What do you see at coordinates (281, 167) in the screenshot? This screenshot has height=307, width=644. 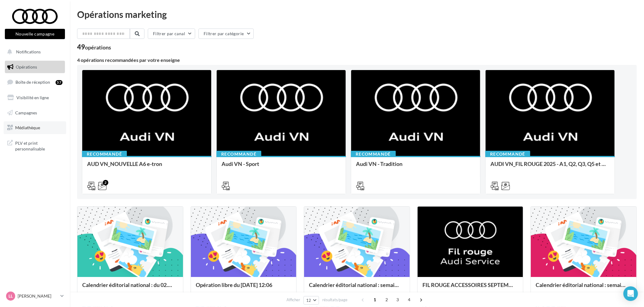 I see `div: Audi VN - Sport` at bounding box center [281, 167].